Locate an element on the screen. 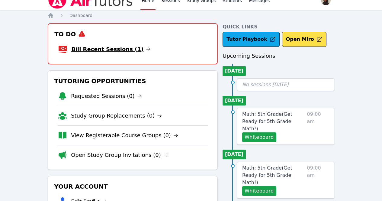 The width and height of the screenshot is (382, 201). a: View Registerable Course Groups (0) is located at coordinates (125, 135).